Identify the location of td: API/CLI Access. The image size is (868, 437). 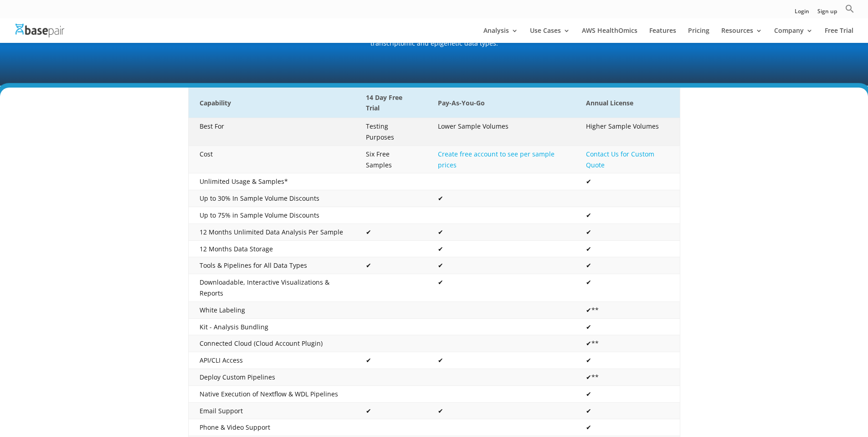
(272, 360).